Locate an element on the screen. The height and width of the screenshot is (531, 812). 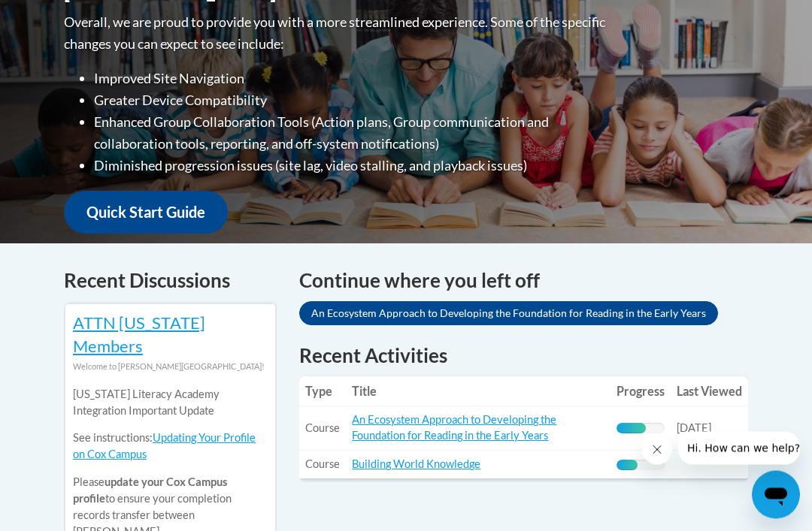
th: Type is located at coordinates (323, 392).